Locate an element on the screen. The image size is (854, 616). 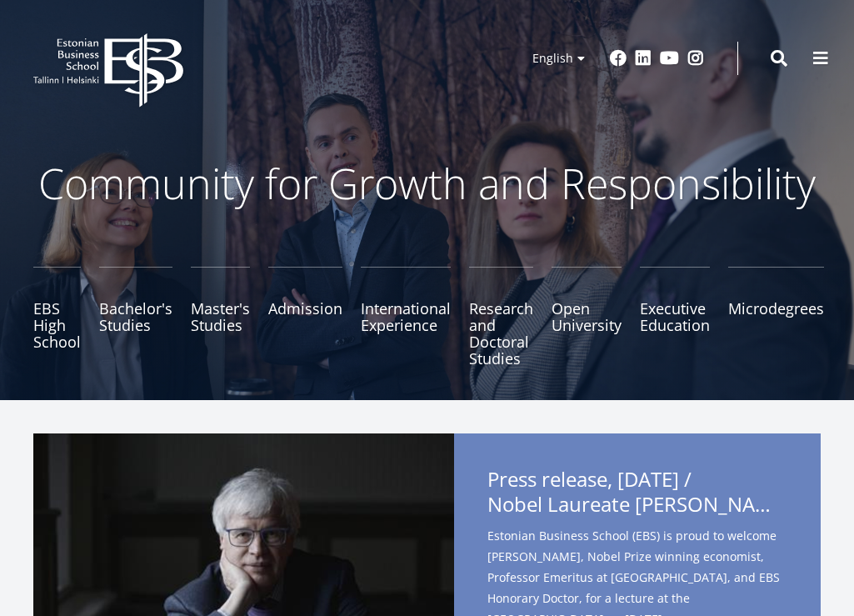
a: Linkedin is located at coordinates (643, 58).